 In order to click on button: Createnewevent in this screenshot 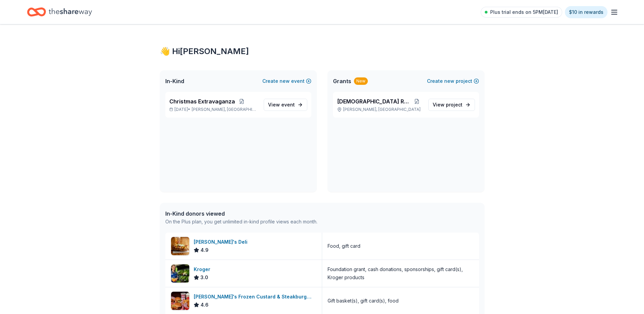, I will do `click(287, 81)`.